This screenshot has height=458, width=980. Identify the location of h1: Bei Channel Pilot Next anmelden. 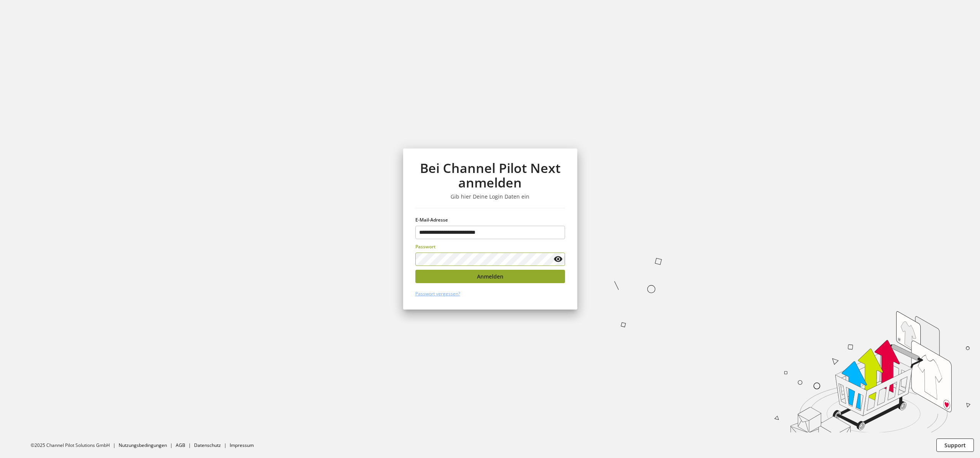
(490, 175).